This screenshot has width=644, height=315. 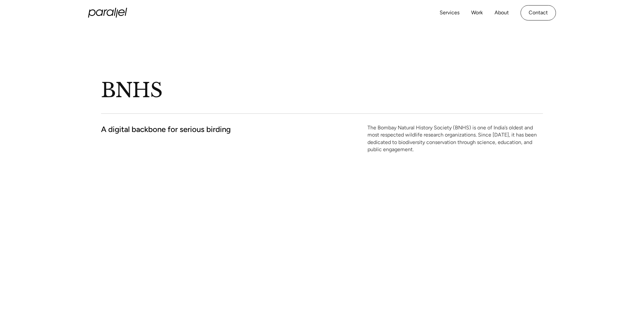 What do you see at coordinates (449, 13) in the screenshot?
I see `a: Services` at bounding box center [449, 13].